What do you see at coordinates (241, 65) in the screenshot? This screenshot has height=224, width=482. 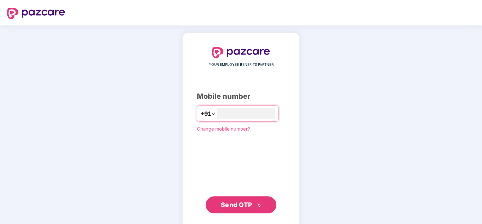 I see `span: YOUR EMPLOYEE BENEFITS PARTNER` at bounding box center [241, 65].